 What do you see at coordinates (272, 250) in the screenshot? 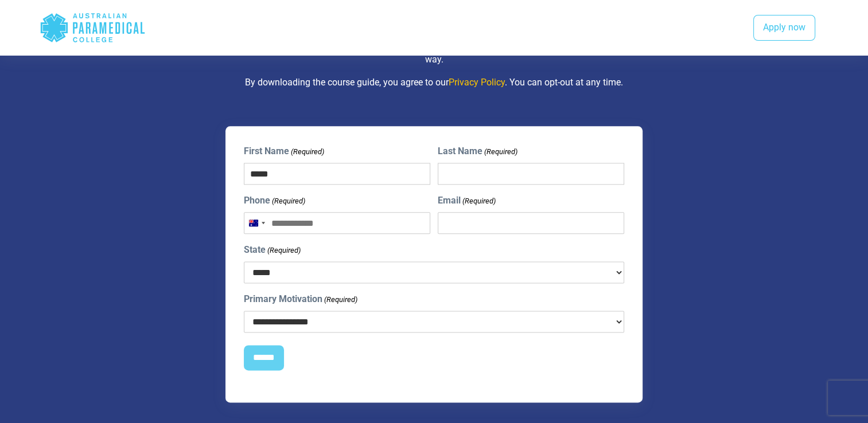
I see `label: State` at bounding box center [272, 250].